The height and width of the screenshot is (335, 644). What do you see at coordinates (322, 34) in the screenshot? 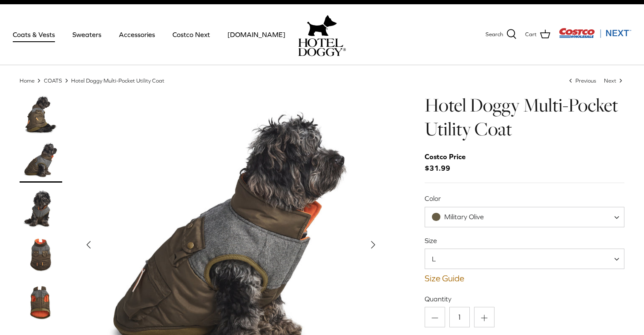
I see `a: hoteldoggy.com hoteldoggycom` at bounding box center [322, 34].